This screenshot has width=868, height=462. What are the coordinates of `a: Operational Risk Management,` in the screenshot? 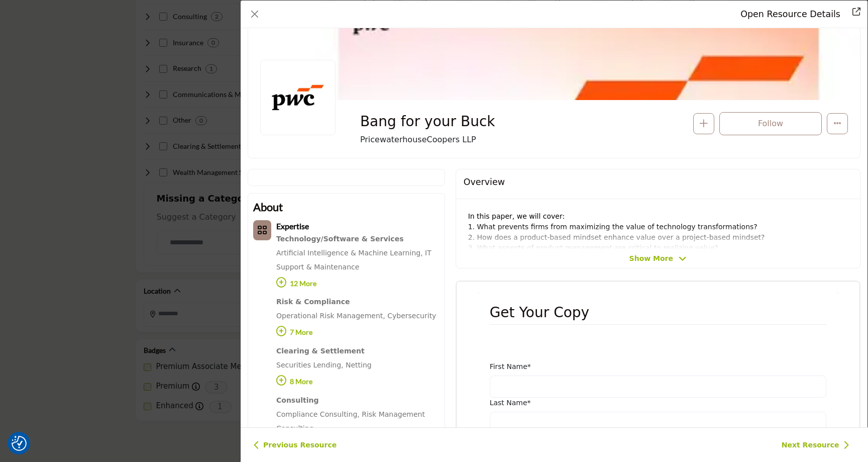 It's located at (330, 316).